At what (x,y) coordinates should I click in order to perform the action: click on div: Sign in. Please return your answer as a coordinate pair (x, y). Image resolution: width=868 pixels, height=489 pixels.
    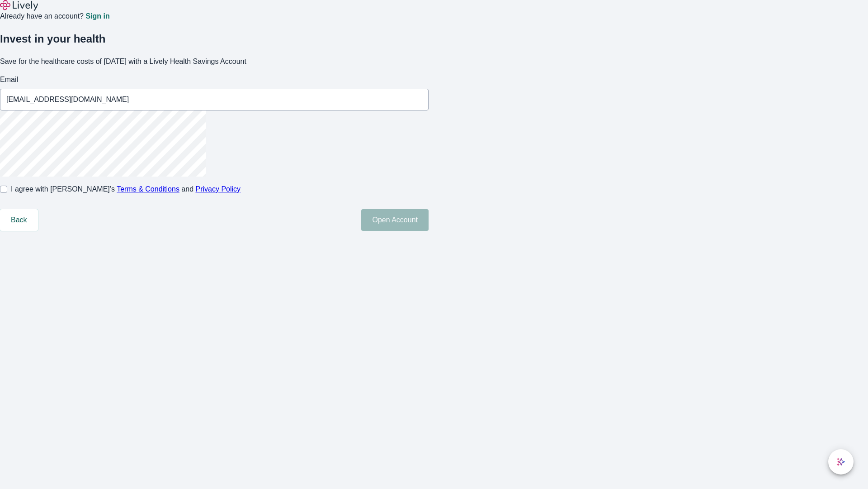
    Looking at the image, I should click on (98, 16).